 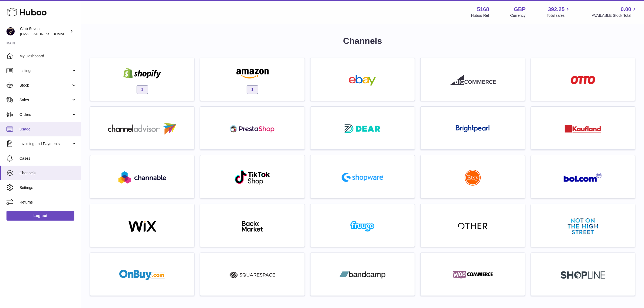 What do you see at coordinates (45, 100) in the screenshot?
I see `span: Sales` at bounding box center [45, 100].